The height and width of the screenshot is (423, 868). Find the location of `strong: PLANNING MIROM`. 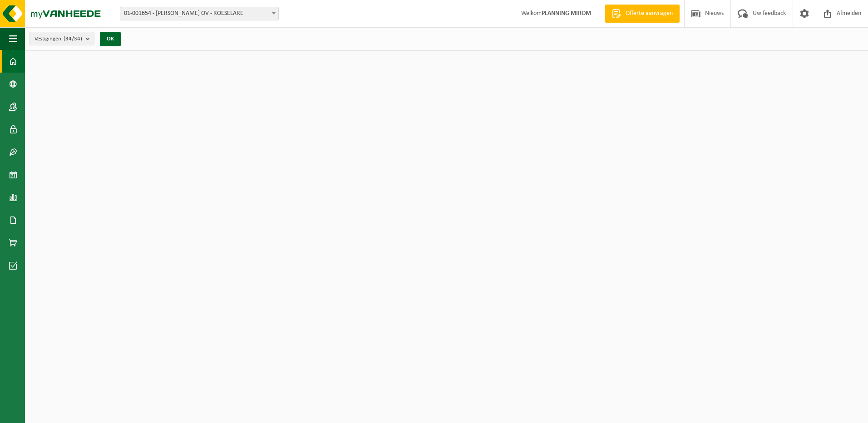

strong: PLANNING MIROM is located at coordinates (566, 13).